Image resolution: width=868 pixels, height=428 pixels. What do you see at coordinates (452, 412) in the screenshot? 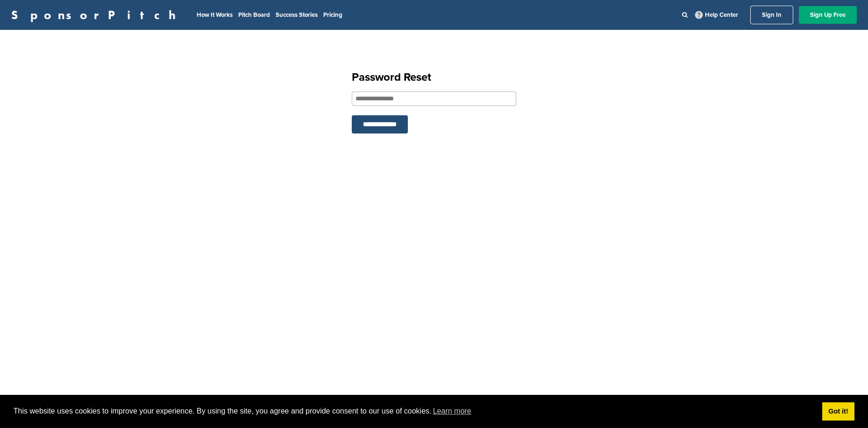
I see `a: learn more about cookies` at bounding box center [452, 412].